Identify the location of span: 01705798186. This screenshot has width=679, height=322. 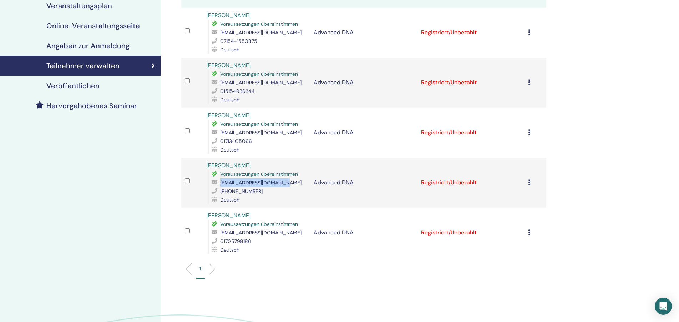
(236, 241).